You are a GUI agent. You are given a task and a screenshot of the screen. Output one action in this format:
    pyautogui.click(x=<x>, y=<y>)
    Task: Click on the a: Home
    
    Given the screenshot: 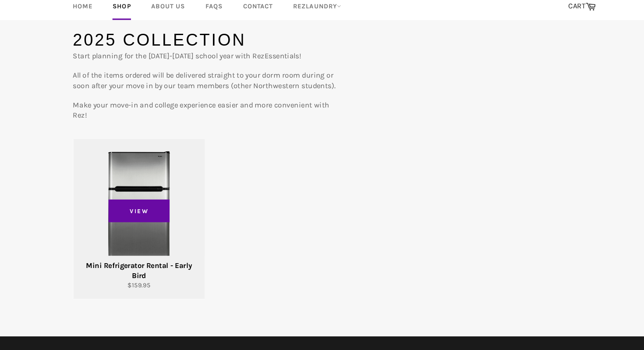 What is the action you would take?
    pyautogui.click(x=81, y=13)
    